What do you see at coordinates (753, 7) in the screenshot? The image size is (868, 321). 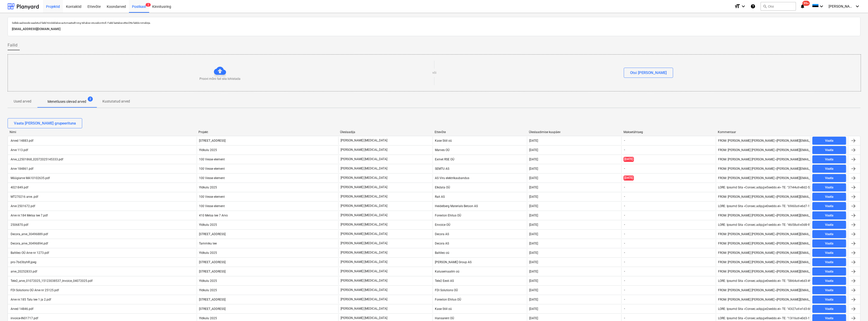 I see `i: Abikeskus` at bounding box center [753, 7].